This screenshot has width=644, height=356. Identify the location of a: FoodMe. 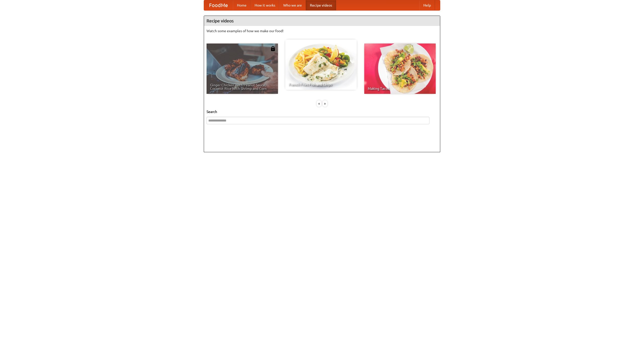
(218, 5).